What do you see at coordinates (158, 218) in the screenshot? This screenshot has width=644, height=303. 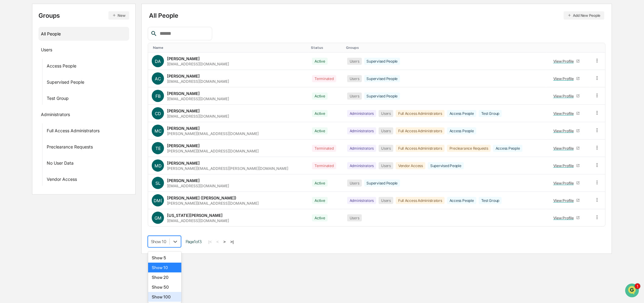 I see `span: GM` at bounding box center [158, 218].